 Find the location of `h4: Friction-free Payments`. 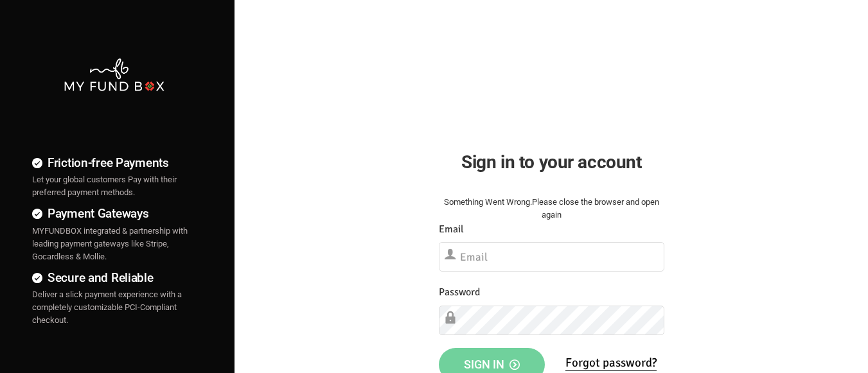

h4: Friction-free Payments is located at coordinates (114, 162).